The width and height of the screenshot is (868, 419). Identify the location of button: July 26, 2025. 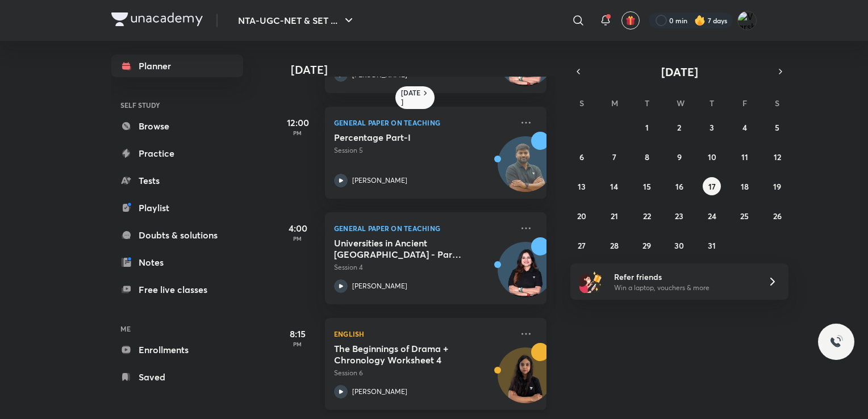
(777, 216).